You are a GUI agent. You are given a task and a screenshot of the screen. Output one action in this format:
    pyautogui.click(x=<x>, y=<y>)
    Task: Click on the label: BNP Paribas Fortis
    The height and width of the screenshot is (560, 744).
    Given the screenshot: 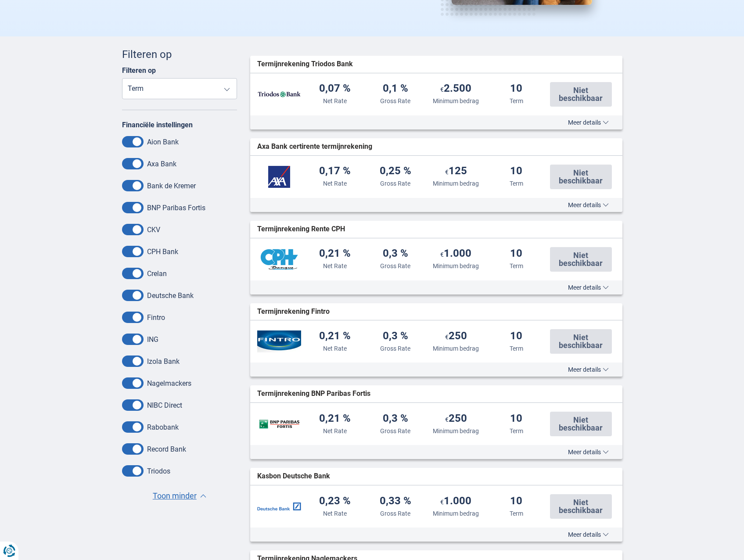 What is the action you would take?
    pyautogui.click(x=176, y=207)
    